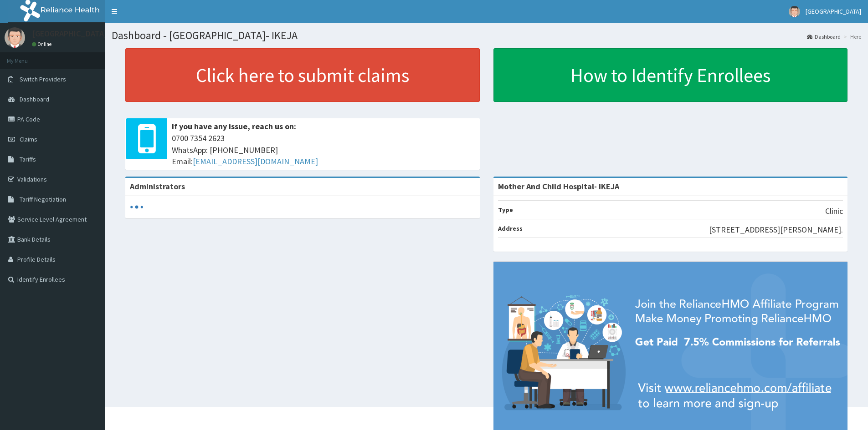 This screenshot has height=430, width=868. What do you see at coordinates (137, 207) in the screenshot?
I see `svg: audio-loading` at bounding box center [137, 207].